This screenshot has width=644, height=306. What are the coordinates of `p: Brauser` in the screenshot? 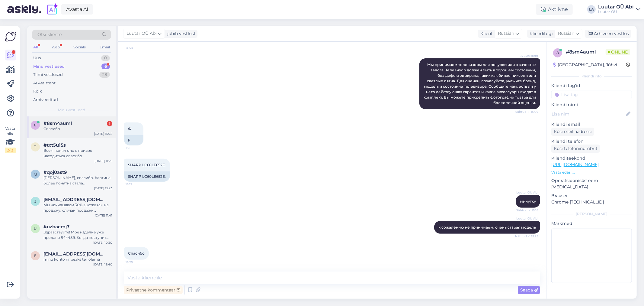 It's located at (591, 195).